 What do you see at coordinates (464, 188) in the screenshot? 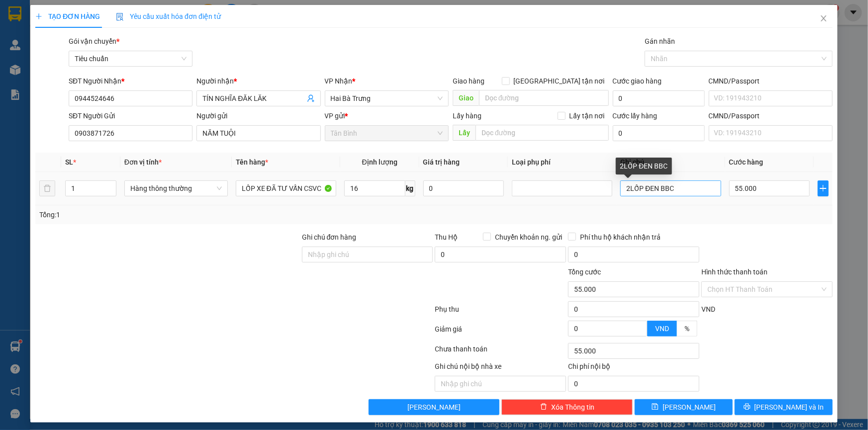
I see `input: 0` at bounding box center [464, 188].